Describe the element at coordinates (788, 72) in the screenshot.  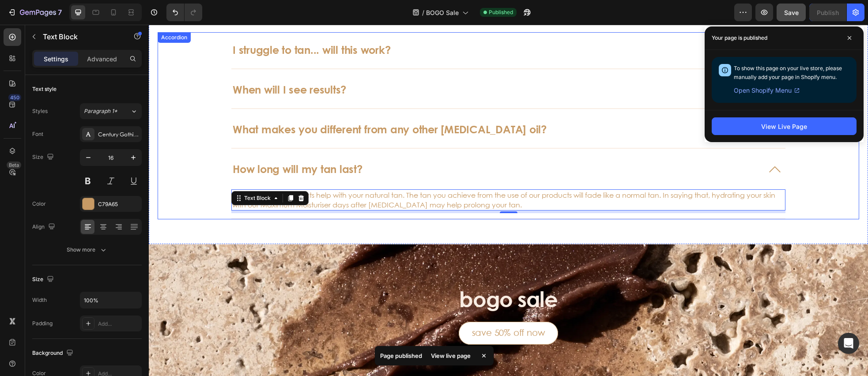
I see `span: To show this page on your live store, please manually add your page in Shopify menu.` at that location.